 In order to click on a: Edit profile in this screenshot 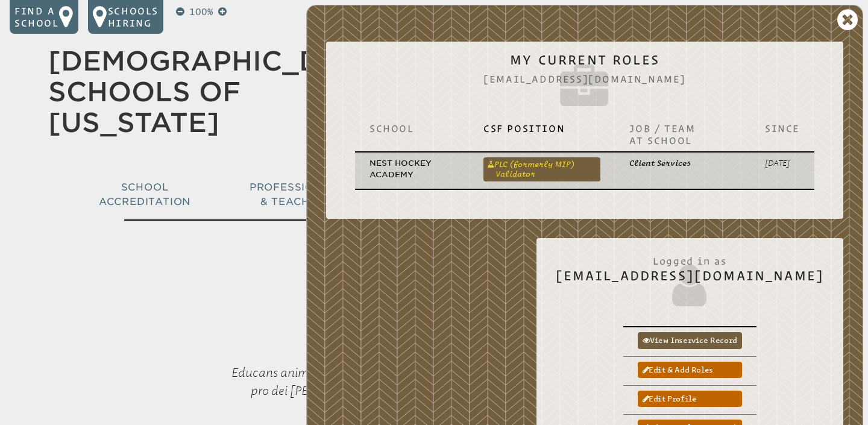, I will do `click(690, 398)`.